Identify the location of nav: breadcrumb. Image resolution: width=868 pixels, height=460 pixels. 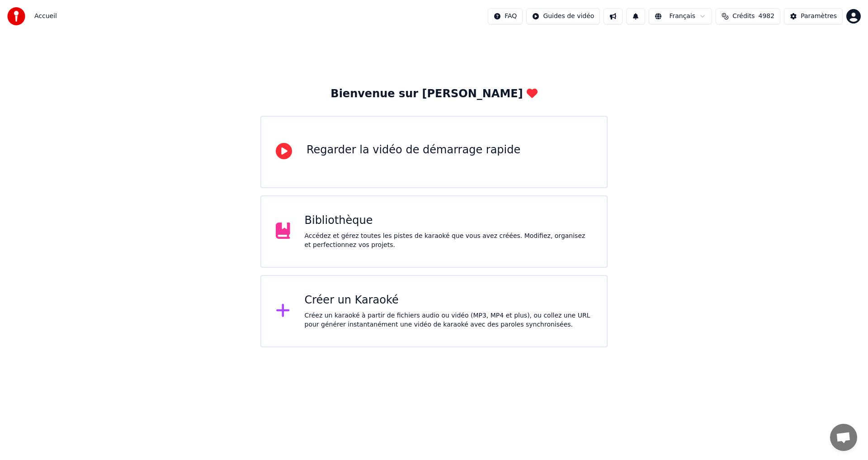
(46, 17).